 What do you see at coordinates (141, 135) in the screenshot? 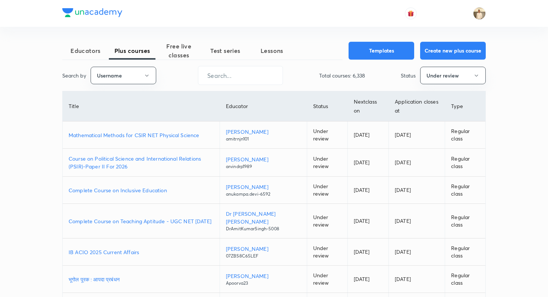
I see `p: Mathematical Methods for CSIR NET Physical Science` at bounding box center [141, 135].